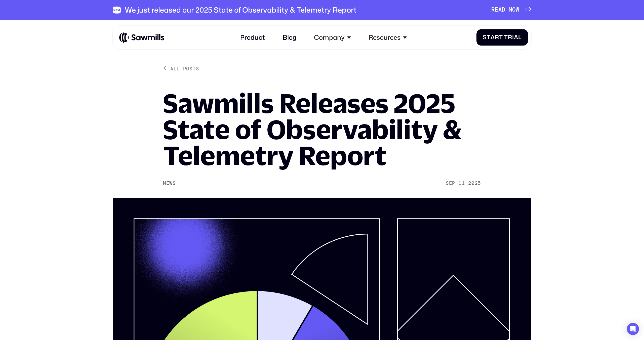 The height and width of the screenshot is (340, 644). I want to click on a: READNOW, so click(511, 10).